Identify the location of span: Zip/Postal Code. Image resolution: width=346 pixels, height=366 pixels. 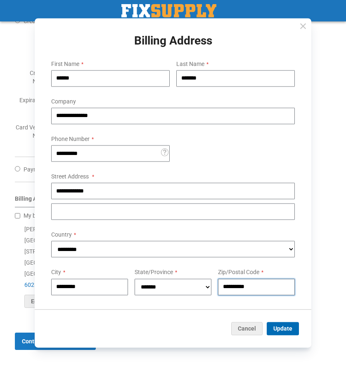
(238, 273).